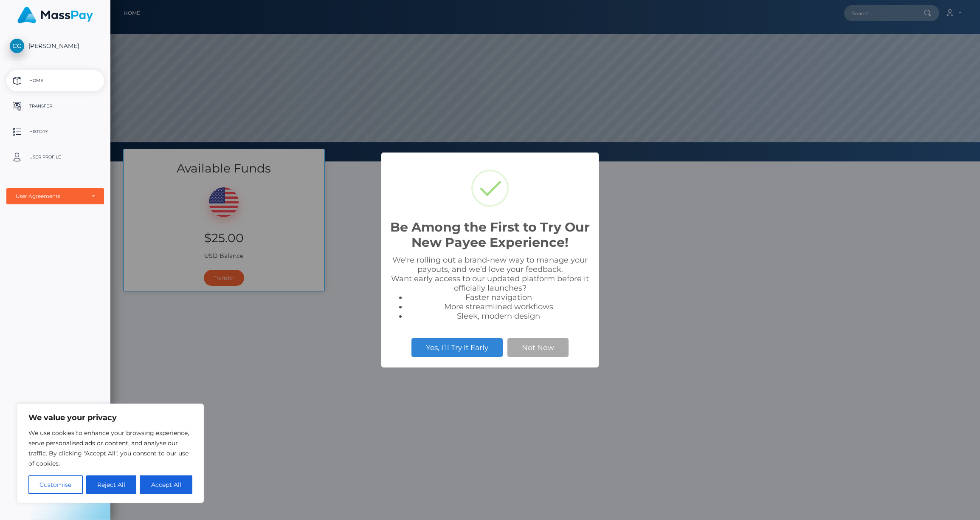 The width and height of the screenshot is (980, 520). I want to click on p: History, so click(55, 132).